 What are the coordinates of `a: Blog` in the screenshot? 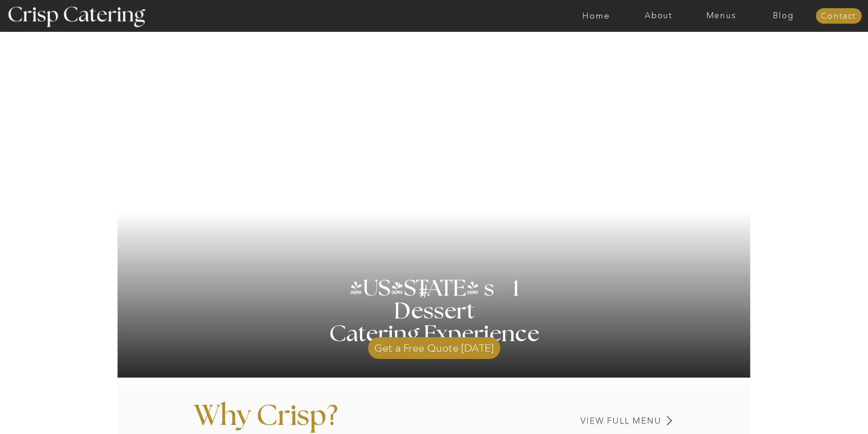 It's located at (783, 16).